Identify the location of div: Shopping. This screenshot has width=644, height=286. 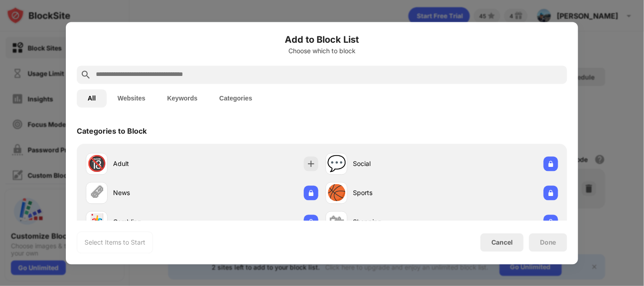
(397, 222).